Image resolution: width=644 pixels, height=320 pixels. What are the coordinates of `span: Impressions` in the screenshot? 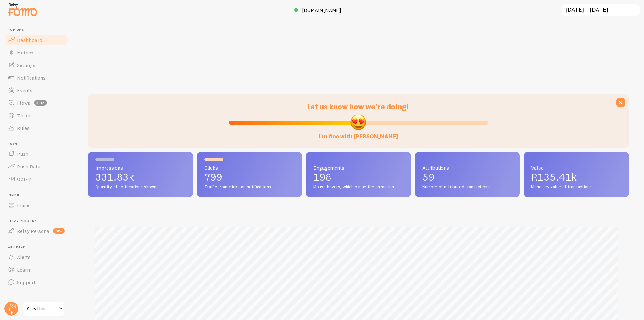 It's located at (140, 168).